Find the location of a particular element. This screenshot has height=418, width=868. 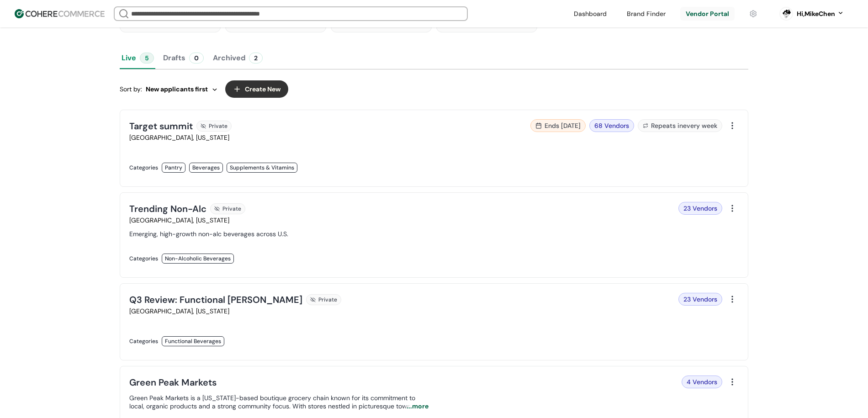

button: Archived is located at coordinates (237, 58).